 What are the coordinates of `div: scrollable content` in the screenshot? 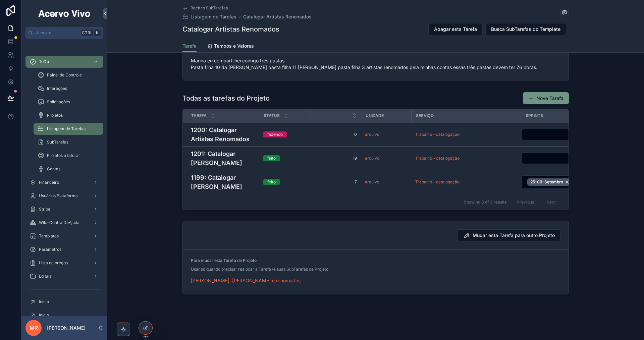 It's located at (64, 177).